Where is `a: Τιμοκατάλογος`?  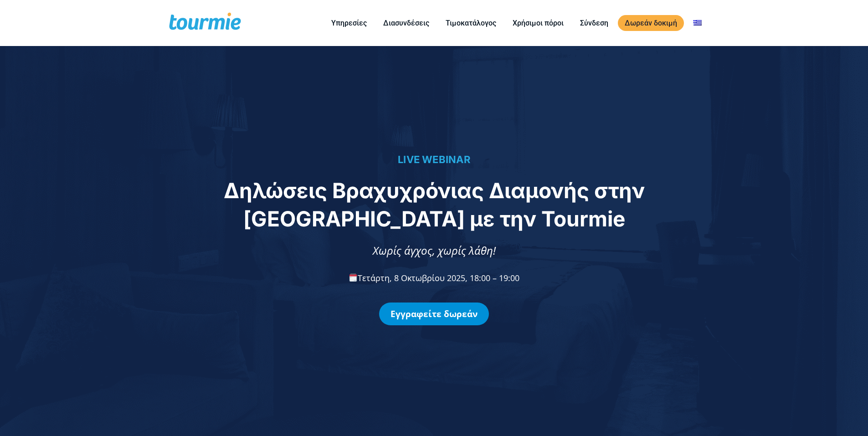
a: Τιμοκατάλογος is located at coordinates (471, 23).